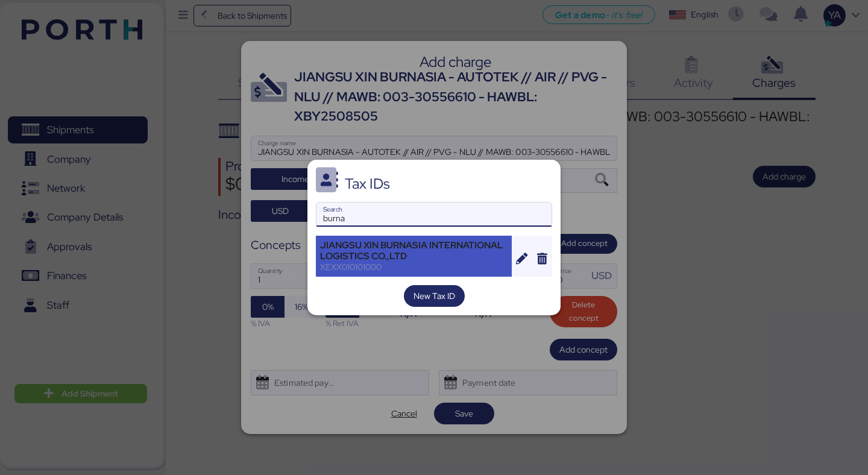 This screenshot has height=475, width=868. What do you see at coordinates (434, 215) in the screenshot?
I see `input: Search` at bounding box center [434, 215].